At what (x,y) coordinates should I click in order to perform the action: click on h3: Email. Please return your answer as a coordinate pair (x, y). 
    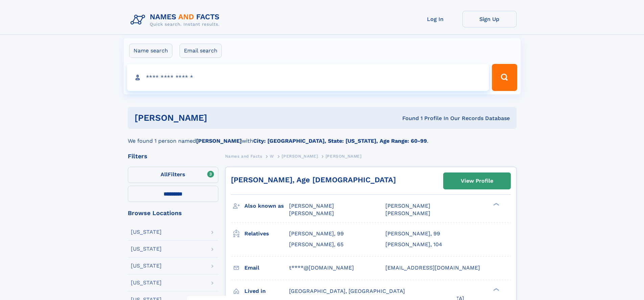
    Looking at the image, I should click on (267, 268).